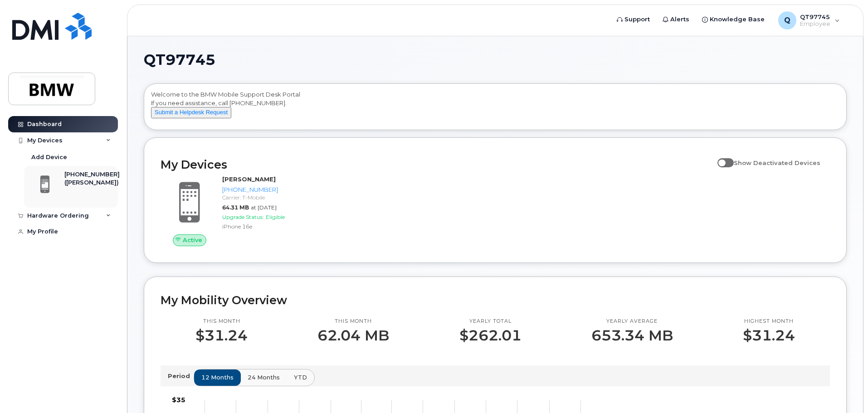 The width and height of the screenshot is (868, 413). What do you see at coordinates (191, 112) in the screenshot?
I see `a: Submit a Helpdesk Request` at bounding box center [191, 112].